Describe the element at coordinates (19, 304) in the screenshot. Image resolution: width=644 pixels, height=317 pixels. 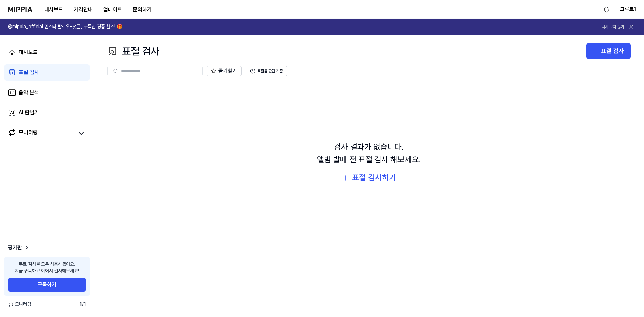
I see `span: 모니터링` at that location.